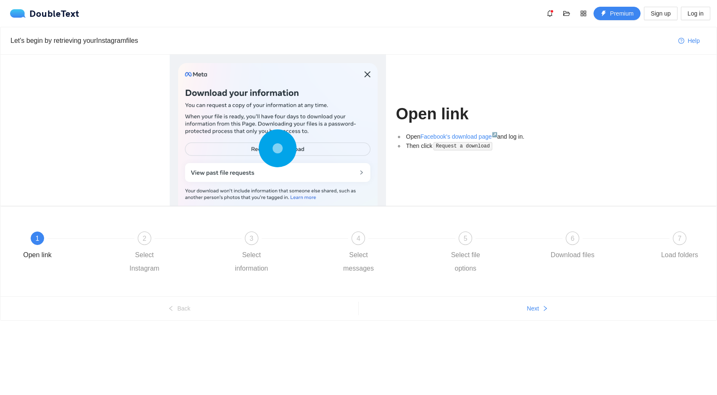  What do you see at coordinates (573, 255) in the screenshot?
I see `div: Download files` at bounding box center [573, 255].